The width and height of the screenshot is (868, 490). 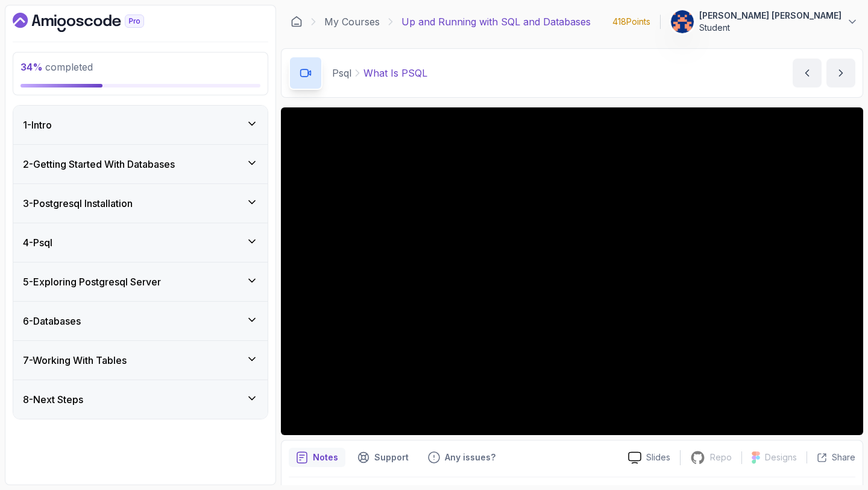 What do you see at coordinates (631, 22) in the screenshot?
I see `p: 418 Points` at bounding box center [631, 22].